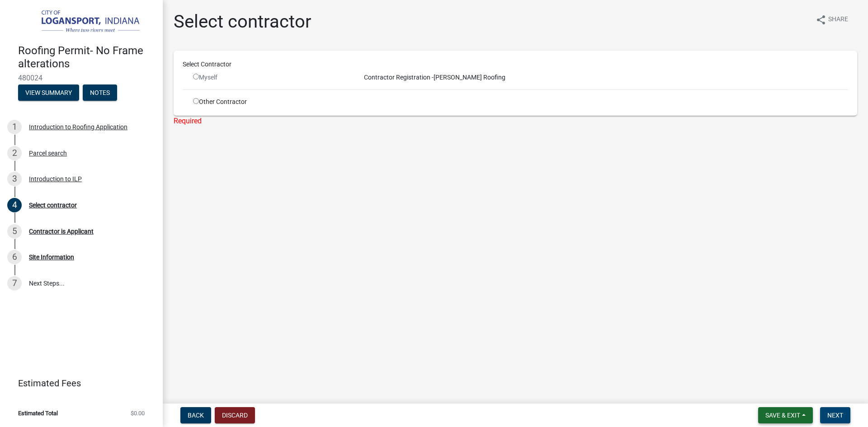 The image size is (868, 427). Describe the element at coordinates (38, 413) in the screenshot. I see `span: Estimated Total` at that location.